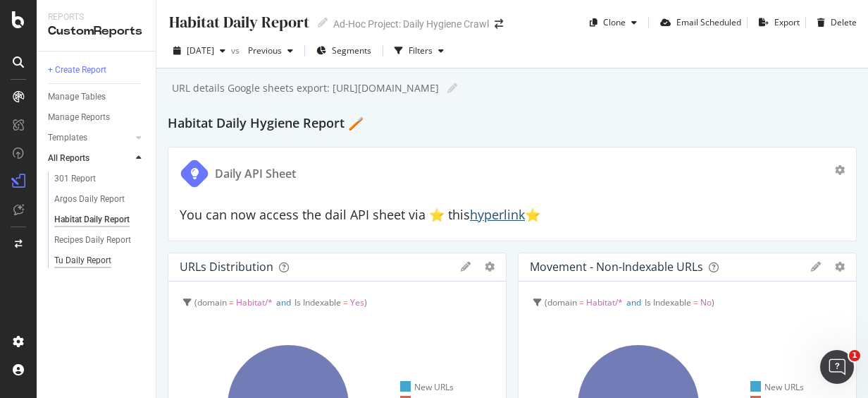 The image size is (868, 398). What do you see at coordinates (100, 260) in the screenshot?
I see `a: Tu Daily Report` at bounding box center [100, 260].